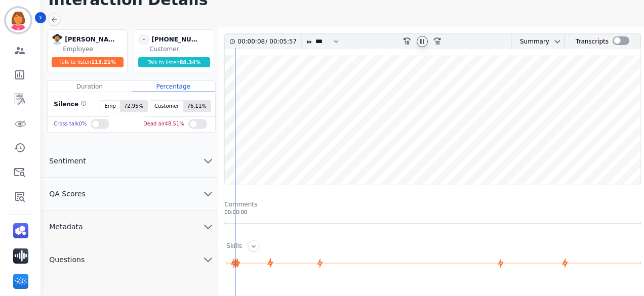 The width and height of the screenshot is (644, 296). I want to click on div: 00:05:57, so click(282, 41).